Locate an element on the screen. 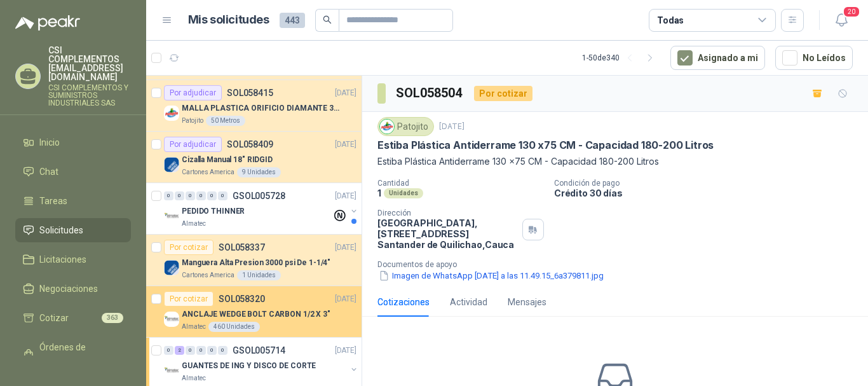  div: 50 Metros is located at coordinates (225, 121).